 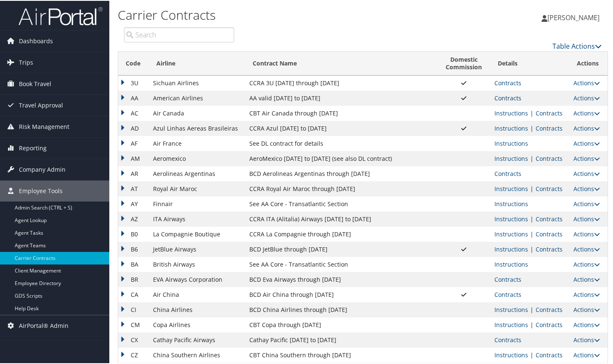 What do you see at coordinates (197, 173) in the screenshot?
I see `td: Aerolineas Argentinas` at bounding box center [197, 173].